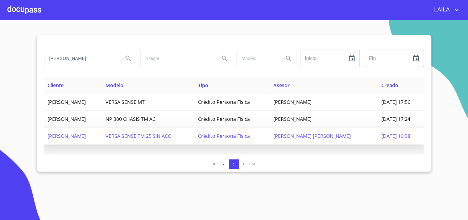  I want to click on span: Creado, so click(390, 85).